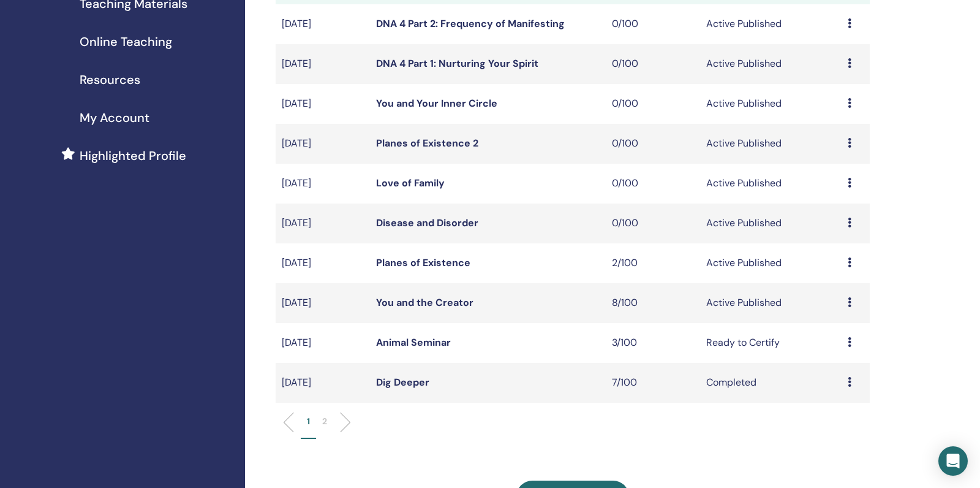 The height and width of the screenshot is (488, 980). Describe the element at coordinates (653, 343) in the screenshot. I see `td: 3/100` at that location.